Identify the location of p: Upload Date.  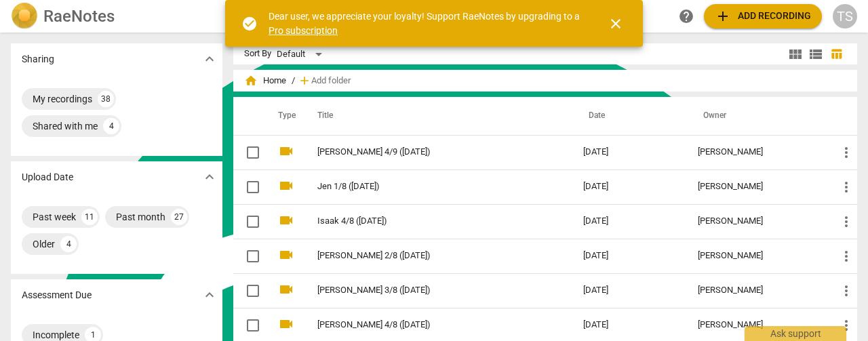
(47, 177).